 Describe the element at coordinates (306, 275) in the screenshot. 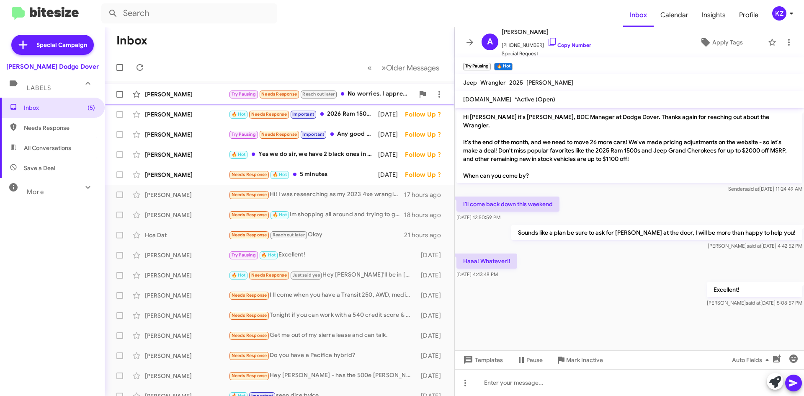

I see `span: Just said yes` at that location.